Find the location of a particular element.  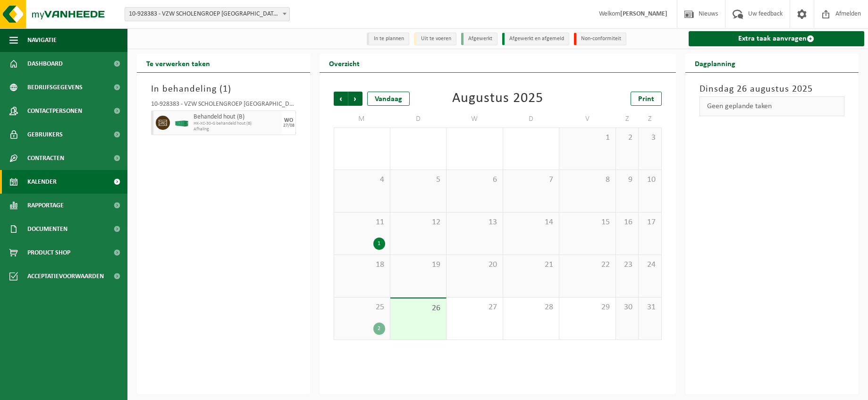

span: 7 is located at coordinates (531, 180).